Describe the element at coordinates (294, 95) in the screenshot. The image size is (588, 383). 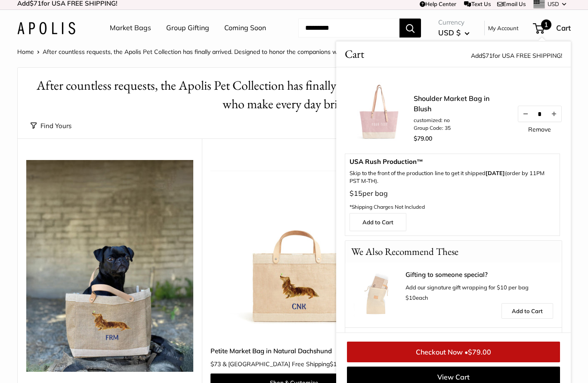
I see `h1: After countless requests, the Apolis Pet Collection has finally arrived. Designed to honor the co...` at that location.